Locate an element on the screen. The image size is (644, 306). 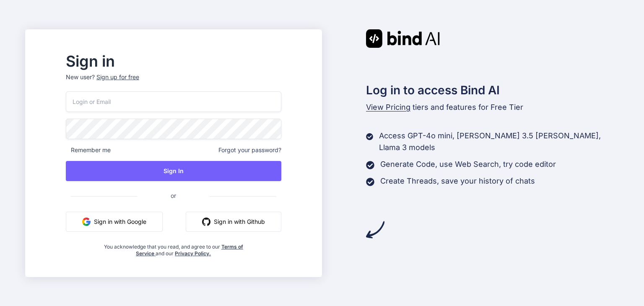
span: Remember me is located at coordinates (88, 150).